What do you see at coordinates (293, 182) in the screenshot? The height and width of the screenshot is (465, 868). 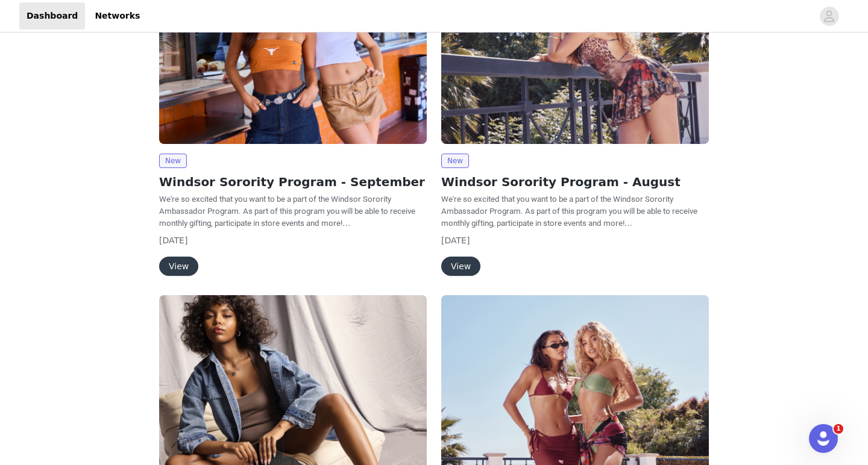 I see `h2: Windsor Sorority Program - September` at bounding box center [293, 182].